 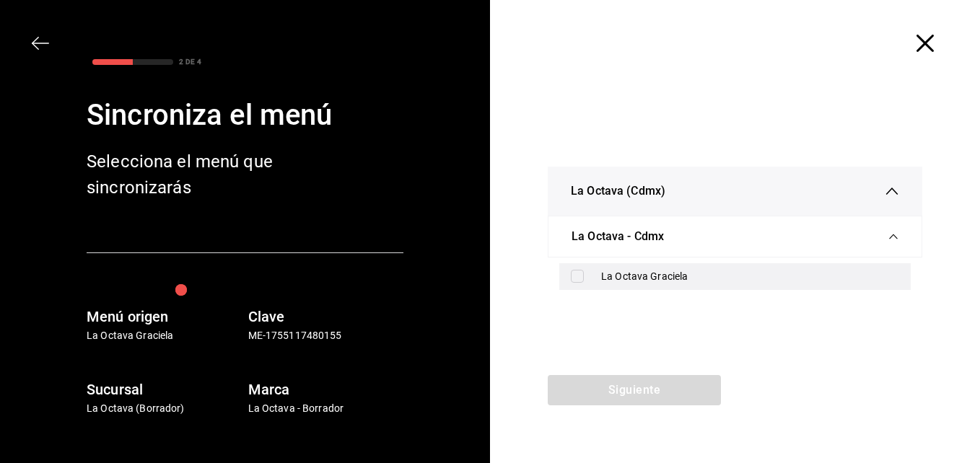 I want to click on p: La Octava - Borrador, so click(x=326, y=409).